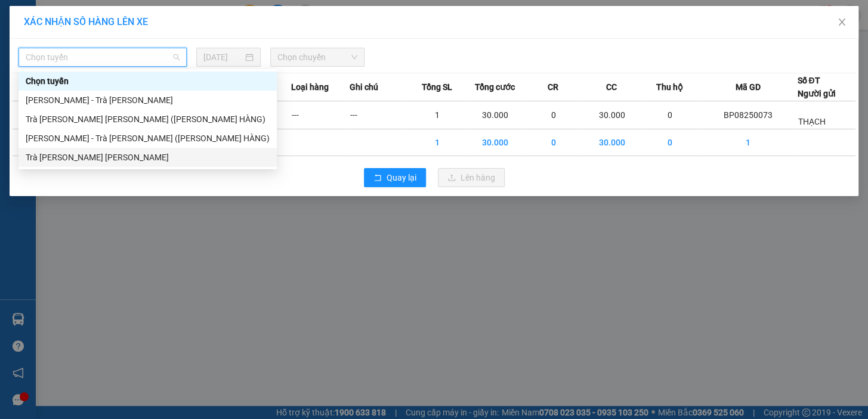 The width and height of the screenshot is (868, 419). I want to click on span: Chọn tuyến, so click(102, 57).